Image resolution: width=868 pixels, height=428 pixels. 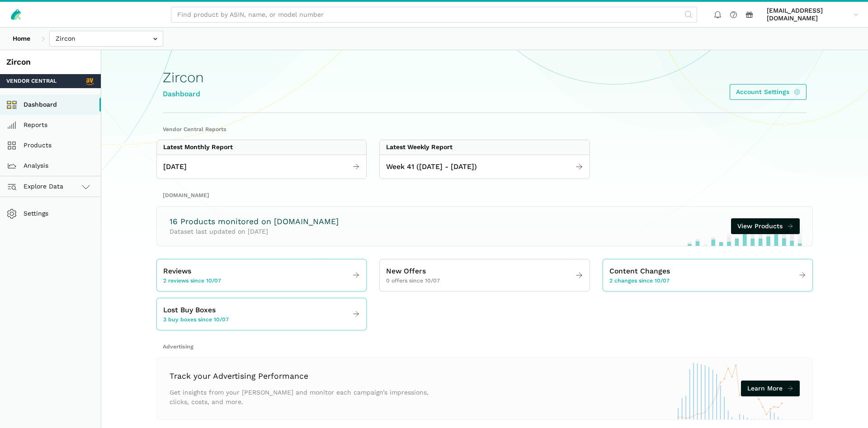 What do you see at coordinates (484, 130) in the screenshot?
I see `h2: Vendor Central Reports` at bounding box center [484, 130].